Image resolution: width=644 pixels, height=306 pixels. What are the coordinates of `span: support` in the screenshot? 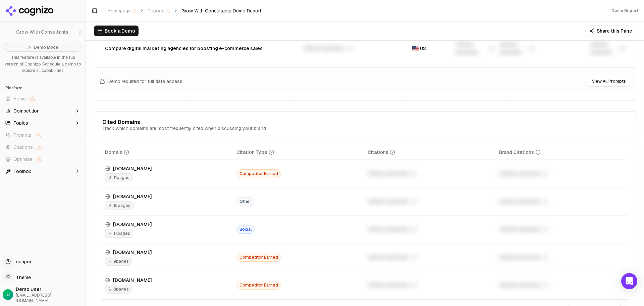 It's located at (23, 261).